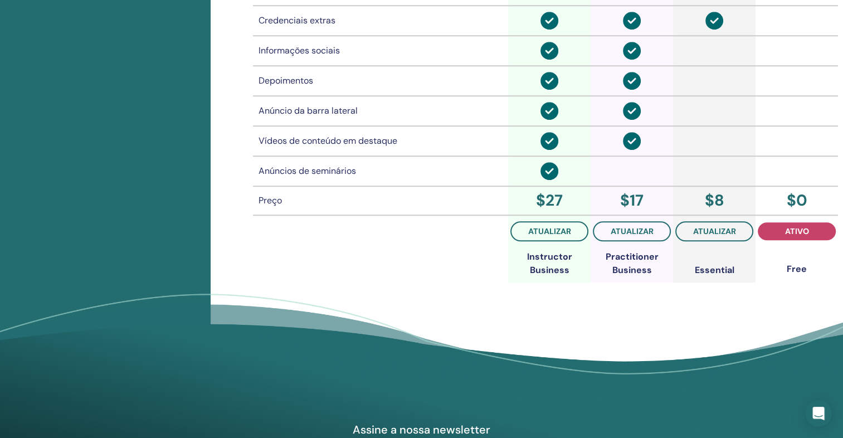 The image size is (843, 438). I want to click on div: Preço, so click(381, 201).